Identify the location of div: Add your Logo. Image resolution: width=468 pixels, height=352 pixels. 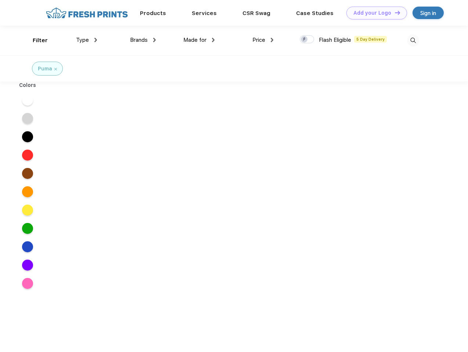
(372, 13).